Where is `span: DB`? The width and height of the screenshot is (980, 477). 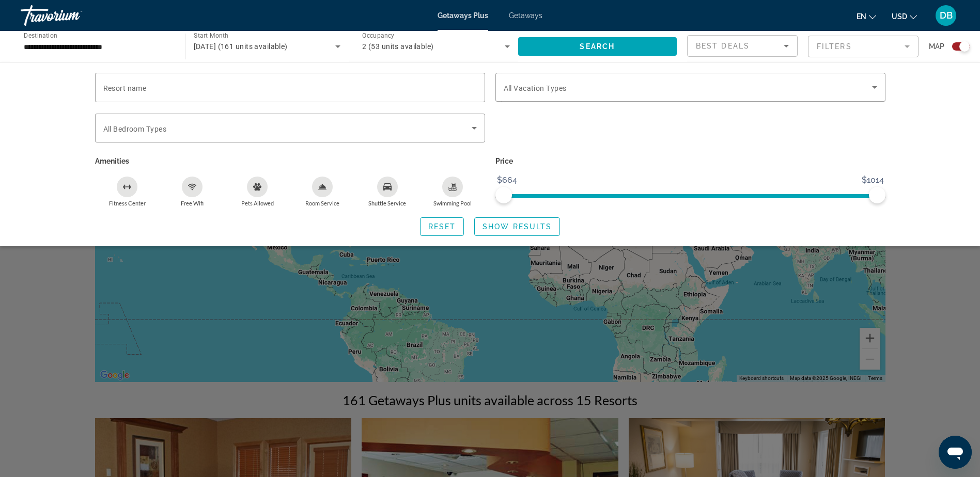 span: DB is located at coordinates (946, 16).